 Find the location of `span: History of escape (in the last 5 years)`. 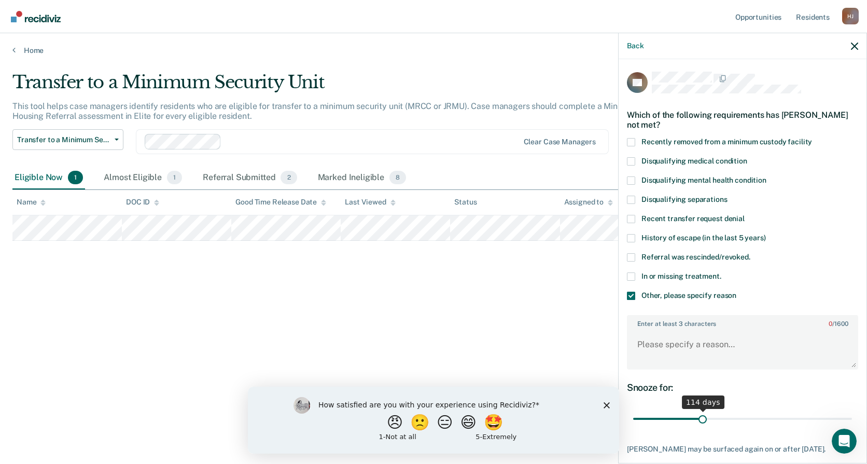

span: History of escape (in the last 5 years) is located at coordinates (704, 238).